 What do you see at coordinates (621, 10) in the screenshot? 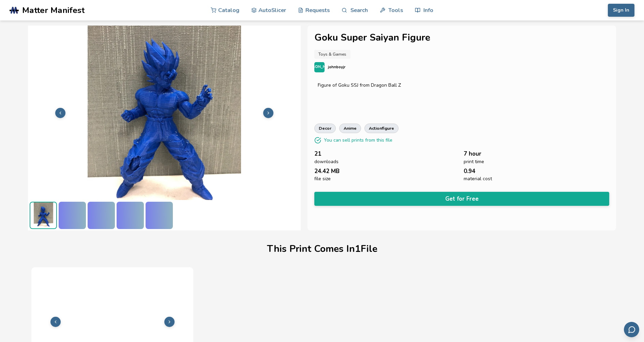
I see `button: Sign In` at bounding box center [621, 10].